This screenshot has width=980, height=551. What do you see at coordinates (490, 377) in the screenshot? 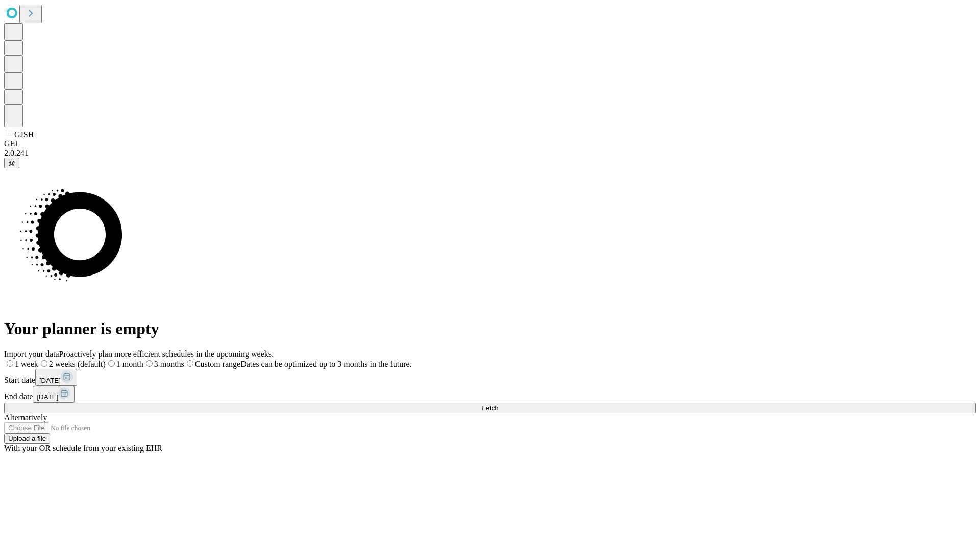
I see `div: Start date` at bounding box center [490, 377].